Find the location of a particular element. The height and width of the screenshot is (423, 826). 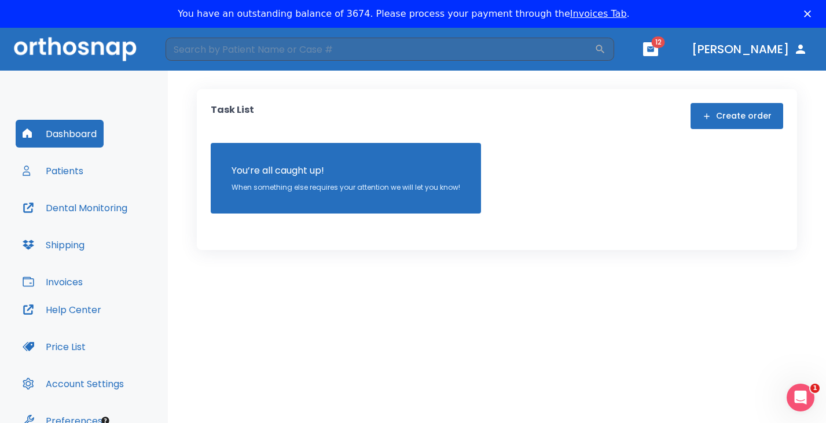

a: Invoices is located at coordinates (53, 282).